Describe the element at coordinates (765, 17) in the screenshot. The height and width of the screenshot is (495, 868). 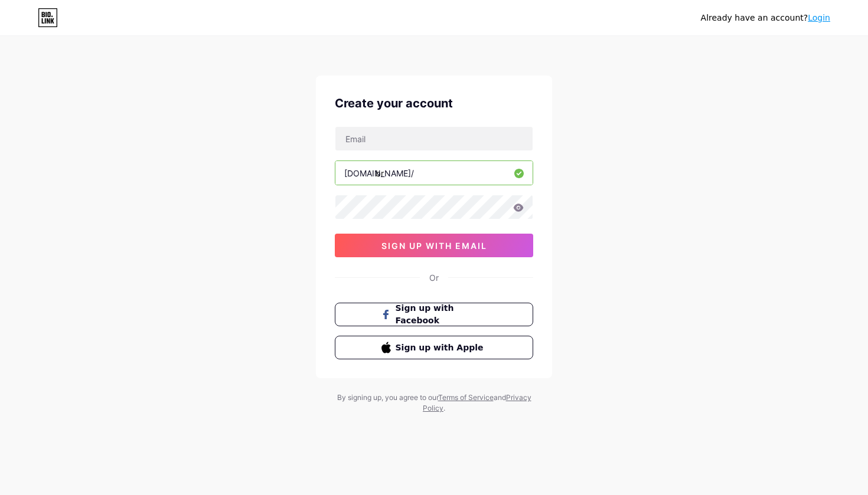
I see `div: Already have an account?` at that location.